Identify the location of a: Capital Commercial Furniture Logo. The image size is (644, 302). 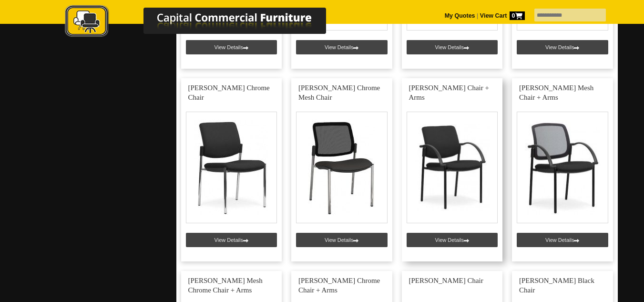
(205, 23).